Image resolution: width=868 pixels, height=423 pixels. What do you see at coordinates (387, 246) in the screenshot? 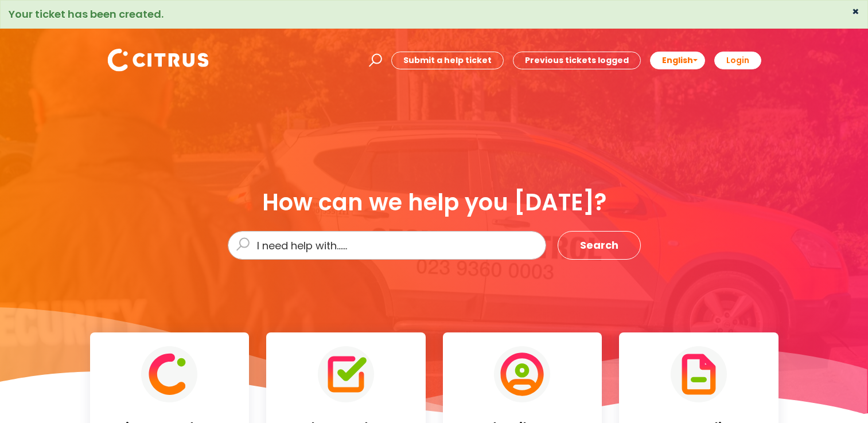
I see `input: I need help with......` at bounding box center [387, 246].